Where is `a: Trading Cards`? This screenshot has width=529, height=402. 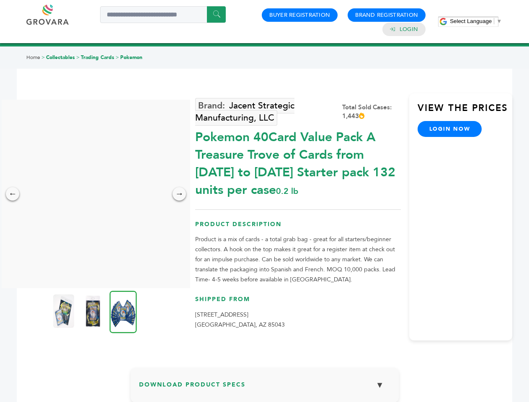 a: Trading Cards is located at coordinates (98, 57).